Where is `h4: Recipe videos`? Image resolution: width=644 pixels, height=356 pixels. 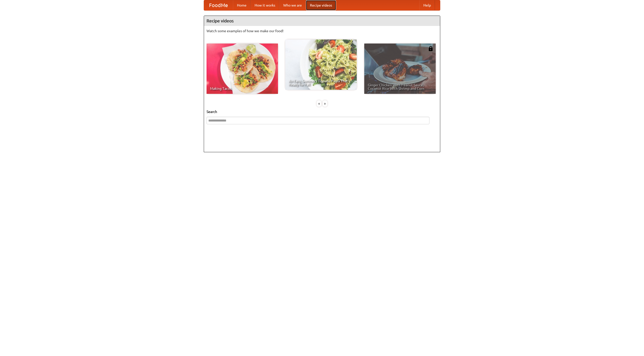 h4: Recipe videos is located at coordinates (322, 21).